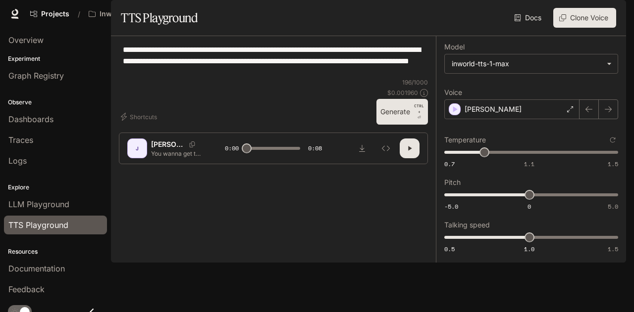  Describe the element at coordinates (50, 14) in the screenshot. I see `a: Go to projects` at that location.